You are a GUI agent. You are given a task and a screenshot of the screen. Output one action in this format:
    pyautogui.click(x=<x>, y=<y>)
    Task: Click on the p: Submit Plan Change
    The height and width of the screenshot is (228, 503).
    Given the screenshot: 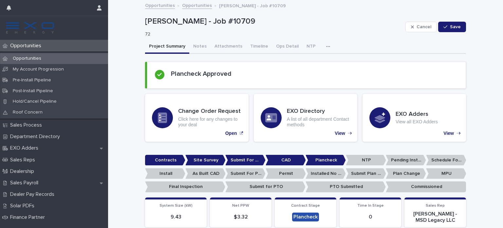 What is the action you would take?
    pyautogui.click(x=366, y=173)
    